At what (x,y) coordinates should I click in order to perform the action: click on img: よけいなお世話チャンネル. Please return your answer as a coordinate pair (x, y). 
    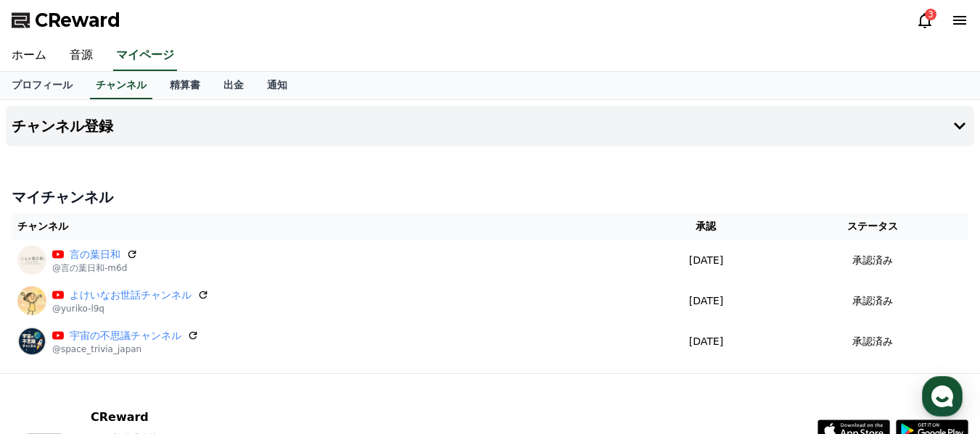
    Looking at the image, I should click on (32, 301).